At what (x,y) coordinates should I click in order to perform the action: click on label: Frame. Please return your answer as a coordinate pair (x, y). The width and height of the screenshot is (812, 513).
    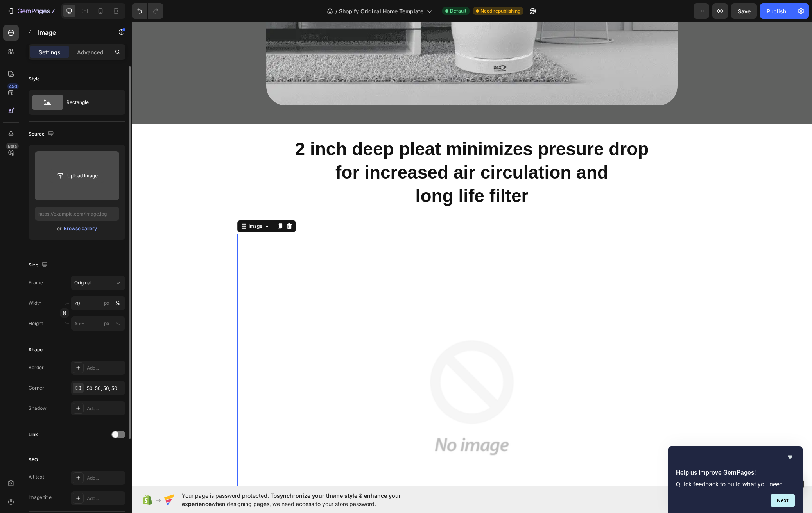
    Looking at the image, I should click on (35, 283).